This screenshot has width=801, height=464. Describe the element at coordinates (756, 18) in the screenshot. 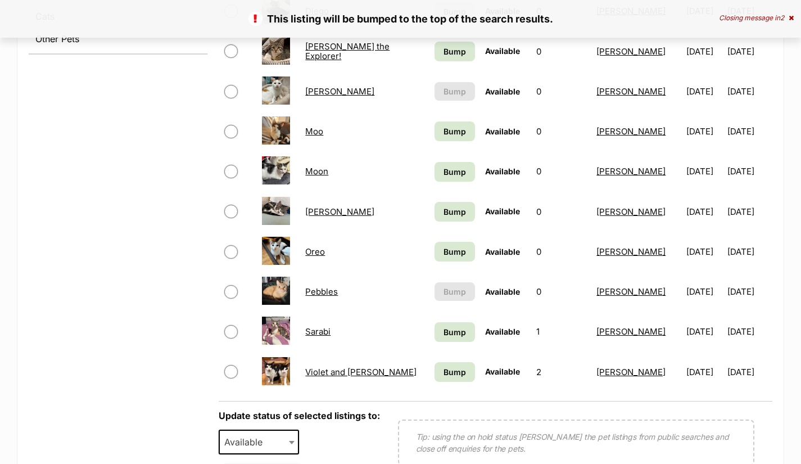

I see `div: Closing message in` at that location.